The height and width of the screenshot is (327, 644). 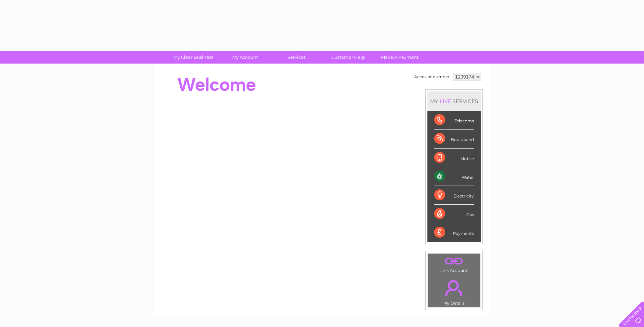 I want to click on div: Broadband, so click(x=454, y=139).